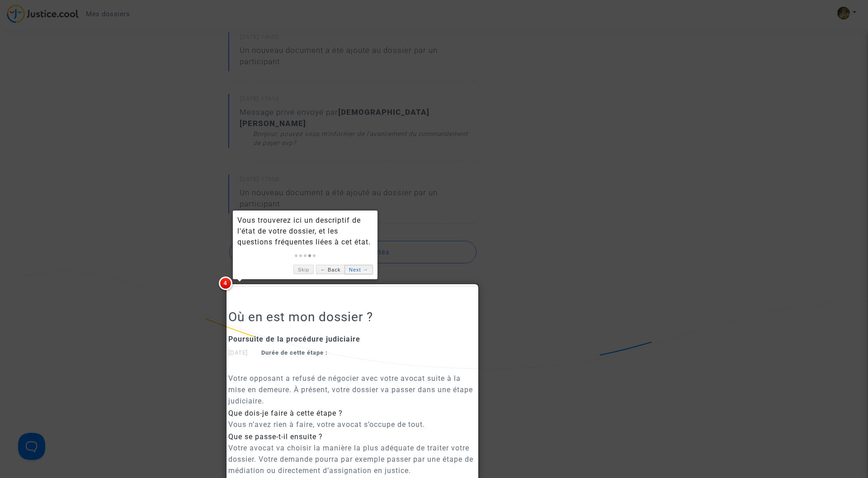 The height and width of the screenshot is (478, 868). I want to click on p: Votre opposant a refusé de négocier avec votre avocat suite à la mise en demeure. À présent, votr..., so click(351, 389).